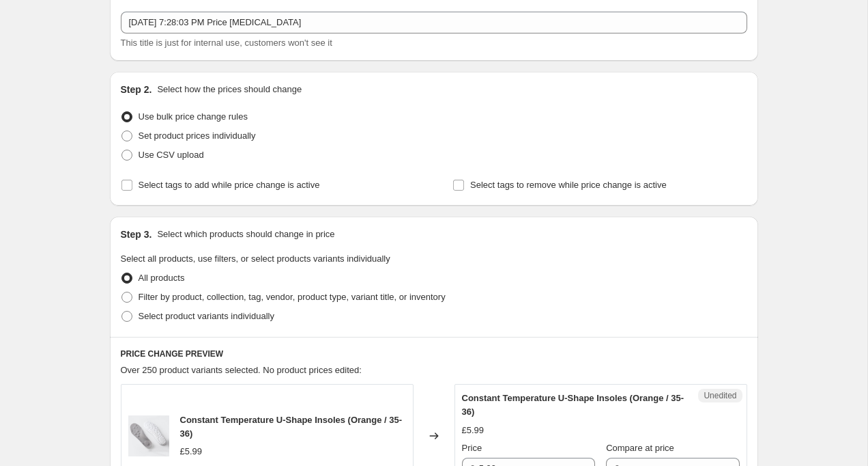 This screenshot has height=466, width=868. I want to click on span: Filter by product, collection, tag, vendor, product type, variant title, or inventory, so click(292, 297).